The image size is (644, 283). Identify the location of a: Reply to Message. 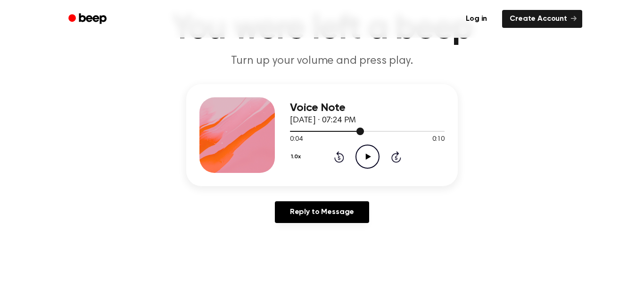
(322, 212).